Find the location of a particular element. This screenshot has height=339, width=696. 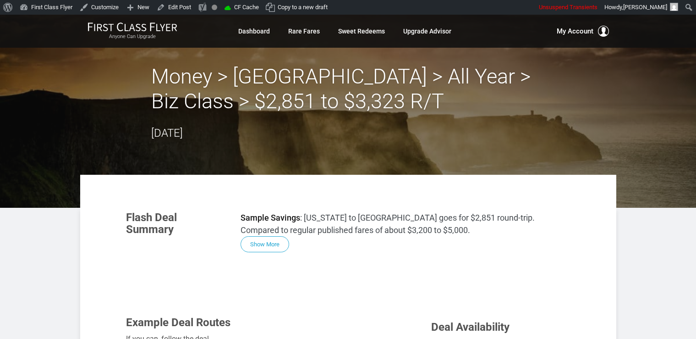

a: Sweet Redeems is located at coordinates (362, 31).